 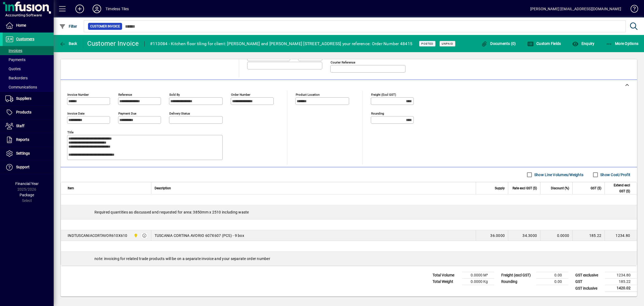 I want to click on td: Total Weight, so click(x=446, y=281).